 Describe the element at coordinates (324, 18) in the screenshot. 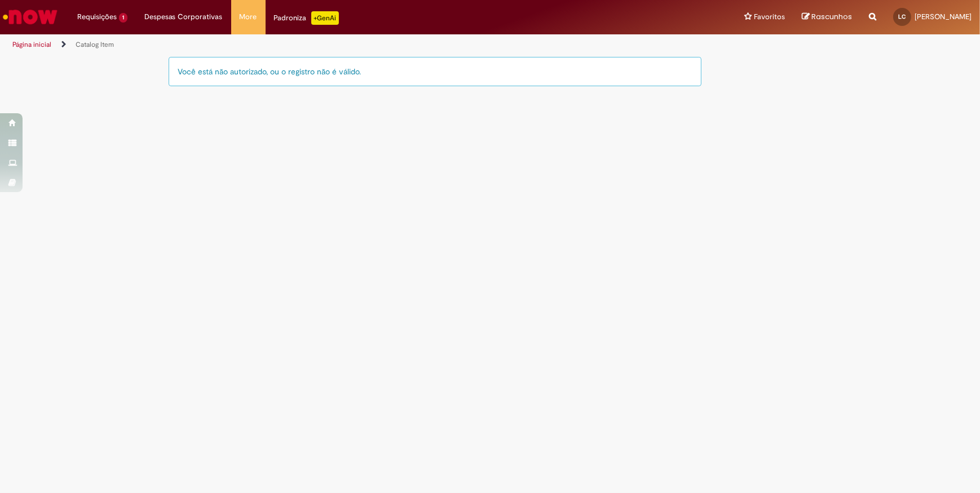

I see `p: +GenAi` at that location.